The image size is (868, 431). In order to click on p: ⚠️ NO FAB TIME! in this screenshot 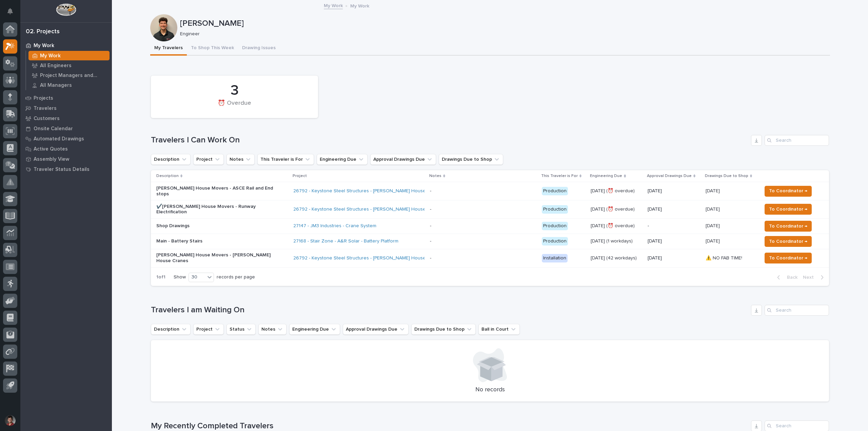, I will do `click(724, 257)`.